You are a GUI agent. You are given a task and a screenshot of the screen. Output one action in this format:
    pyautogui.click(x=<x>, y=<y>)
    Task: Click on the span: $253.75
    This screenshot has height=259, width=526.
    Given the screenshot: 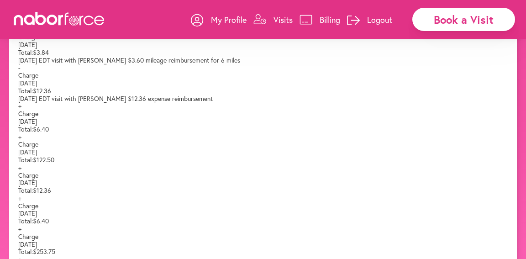 What is the action you would take?
    pyautogui.click(x=44, y=251)
    